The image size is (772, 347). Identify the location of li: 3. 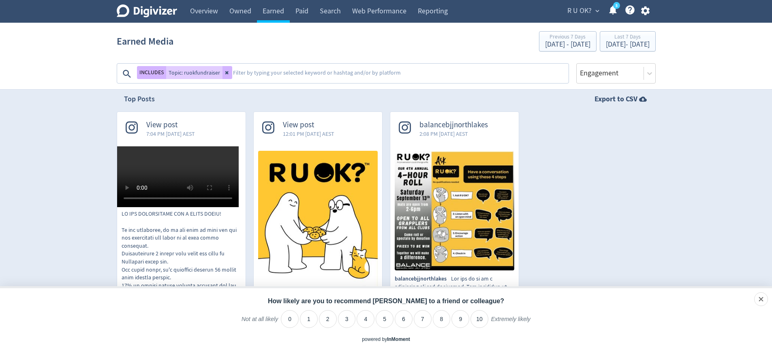
(347, 319).